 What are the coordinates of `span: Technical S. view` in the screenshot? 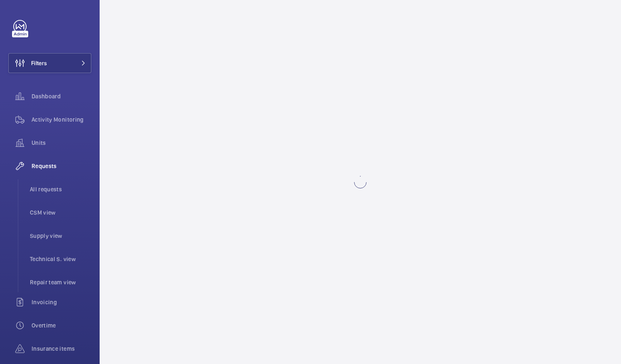 It's located at (60, 259).